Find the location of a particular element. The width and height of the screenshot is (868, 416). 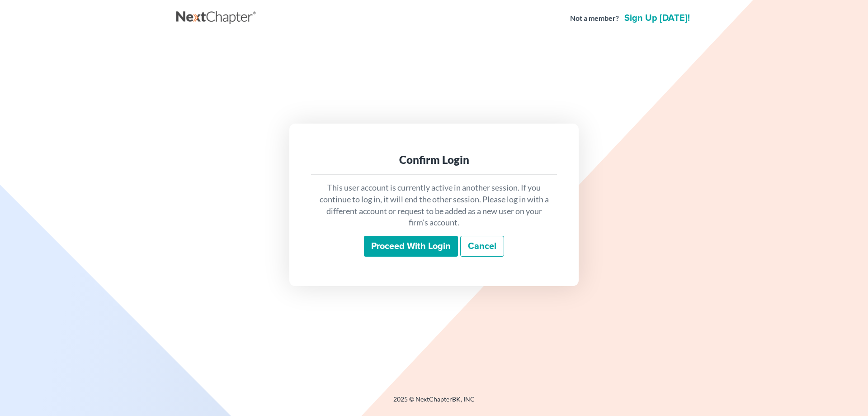

input: Proceed with login is located at coordinates (411, 246).